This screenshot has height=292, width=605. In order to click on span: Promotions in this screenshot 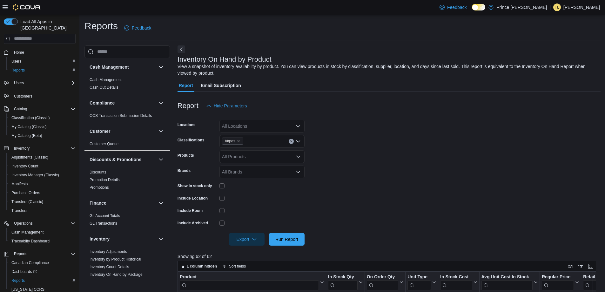, I will do `click(99, 187)`.